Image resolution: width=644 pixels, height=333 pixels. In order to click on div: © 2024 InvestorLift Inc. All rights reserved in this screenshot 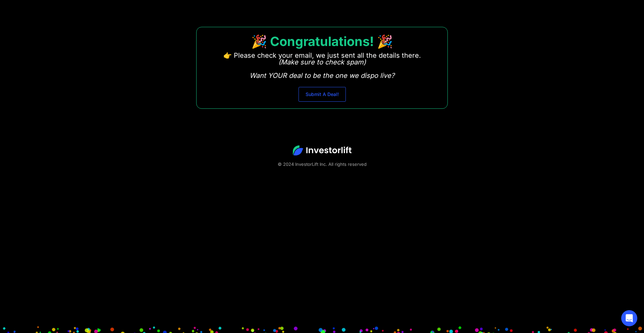, I will do `click(322, 164)`.